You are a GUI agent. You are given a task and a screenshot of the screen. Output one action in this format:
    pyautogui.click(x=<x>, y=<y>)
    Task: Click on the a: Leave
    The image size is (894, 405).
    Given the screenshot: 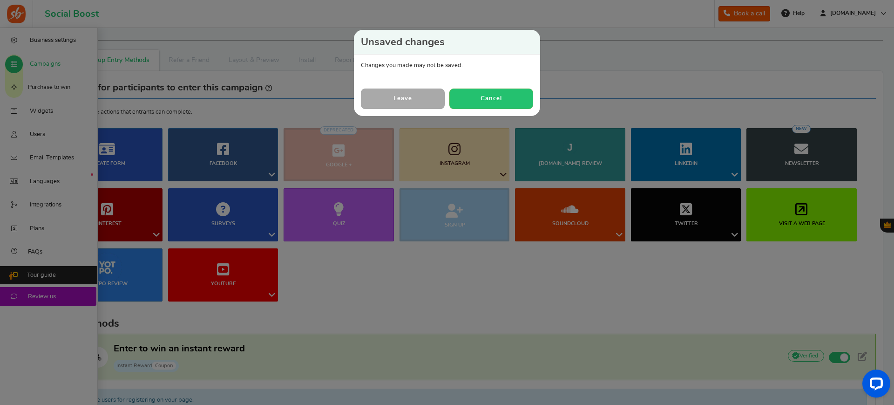 What is the action you would take?
    pyautogui.click(x=403, y=98)
    